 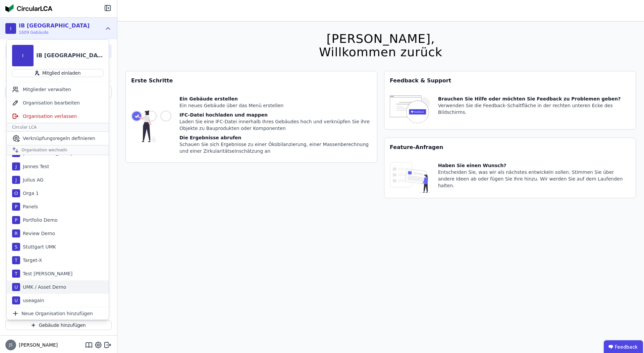 I want to click on div: Stuttgart UMK, so click(x=38, y=247).